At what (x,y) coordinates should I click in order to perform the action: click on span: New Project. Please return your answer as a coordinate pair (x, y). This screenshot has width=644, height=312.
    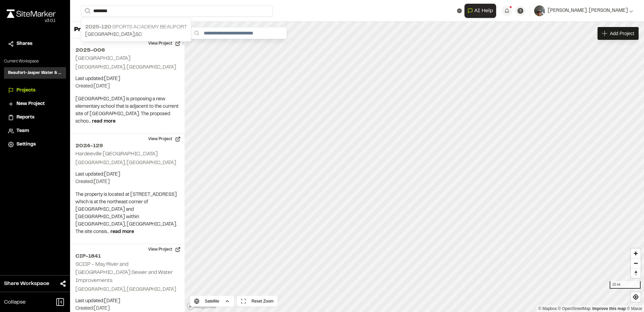
    Looking at the image, I should click on (31, 104).